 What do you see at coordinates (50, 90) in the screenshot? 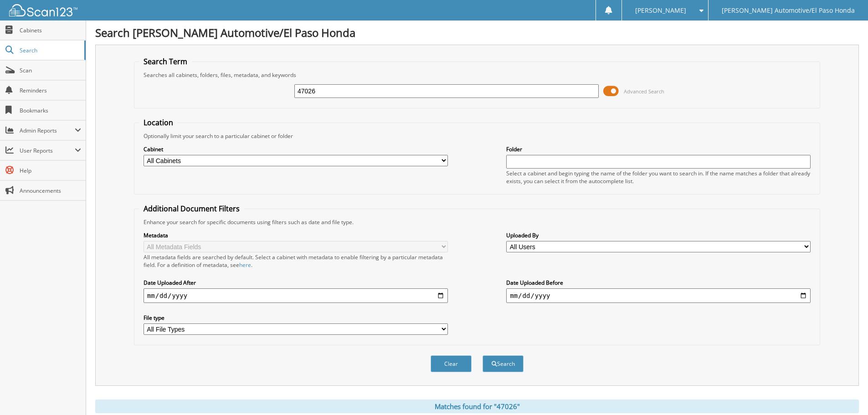
I see `span: Reminders` at bounding box center [50, 90].